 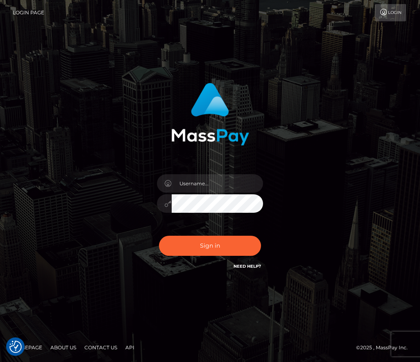 I want to click on div: © 2025 , MassPay Inc., so click(x=385, y=347).